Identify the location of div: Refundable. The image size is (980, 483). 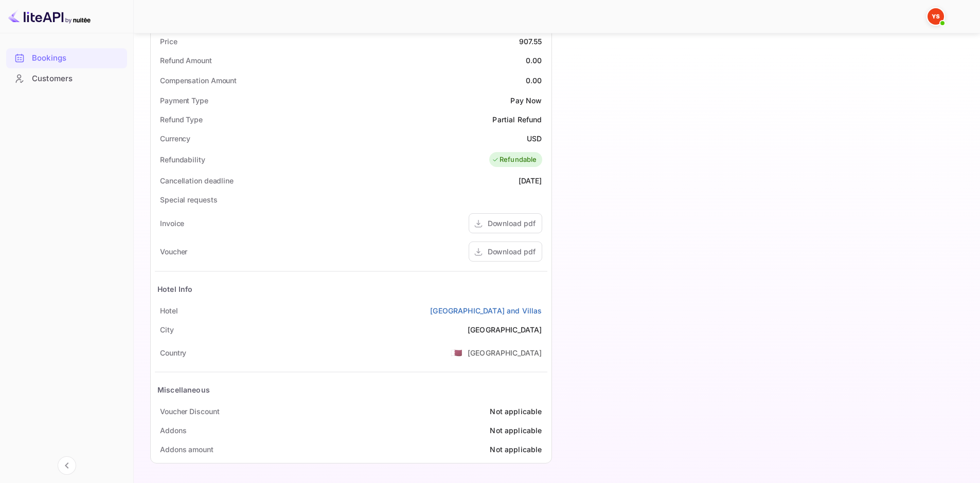
(514, 160).